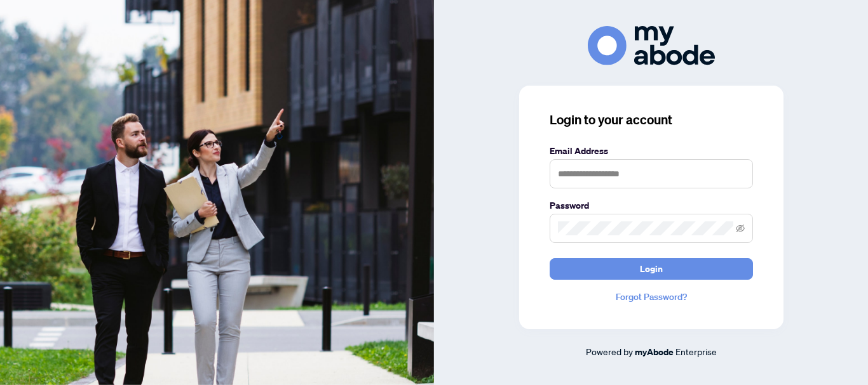 The image size is (868, 385). Describe the element at coordinates (651, 120) in the screenshot. I see `h3: Login to your account` at that location.